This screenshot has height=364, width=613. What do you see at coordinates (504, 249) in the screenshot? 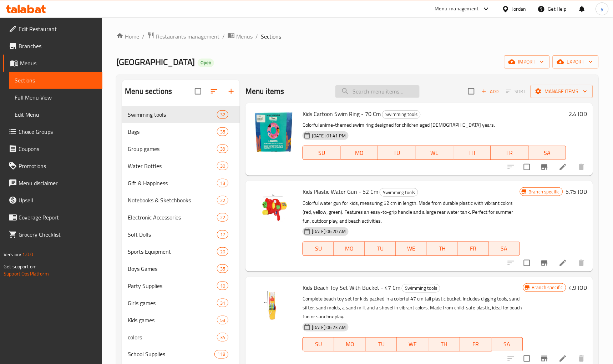
I see `button: SA` at bounding box center [504, 249].